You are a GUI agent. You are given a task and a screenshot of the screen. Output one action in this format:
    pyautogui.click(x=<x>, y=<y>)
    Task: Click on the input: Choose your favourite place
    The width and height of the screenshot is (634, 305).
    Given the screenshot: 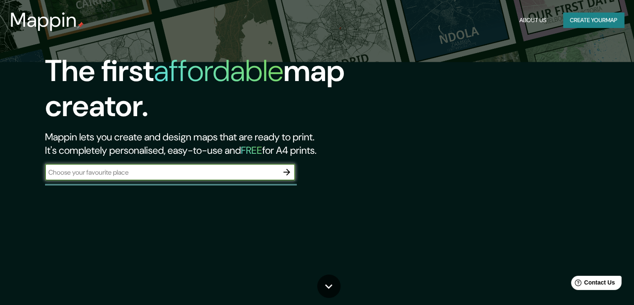 What is the action you would take?
    pyautogui.click(x=162, y=172)
    